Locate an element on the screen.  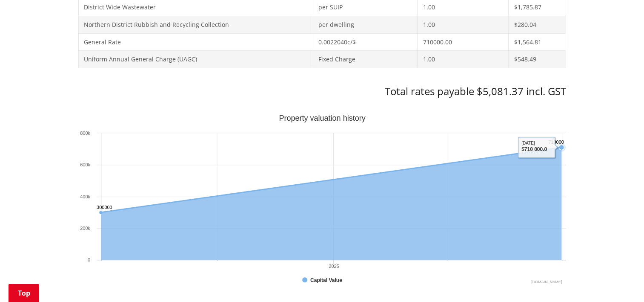
svg: Interactive chart is located at coordinates (322, 200).